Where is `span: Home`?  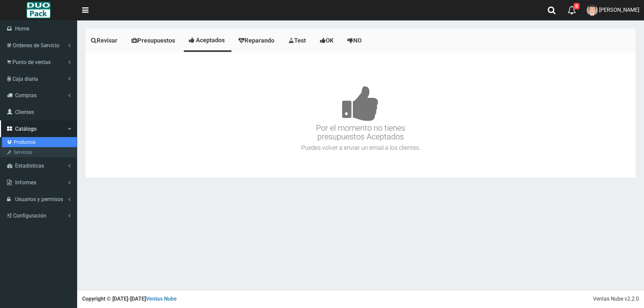 span: Home is located at coordinates (22, 29).